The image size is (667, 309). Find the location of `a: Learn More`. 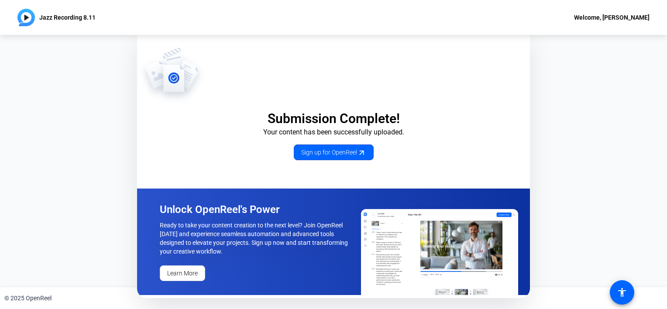

a: Learn More is located at coordinates (182, 273).